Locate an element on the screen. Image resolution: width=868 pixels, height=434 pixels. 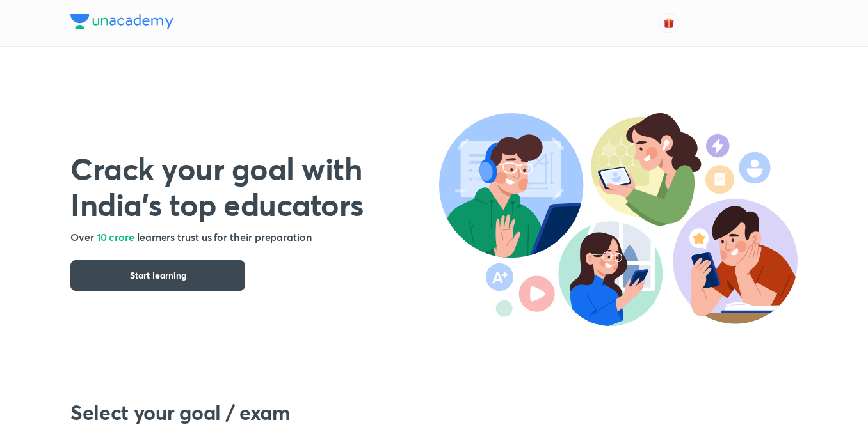
img: avatar is located at coordinates (669, 23).